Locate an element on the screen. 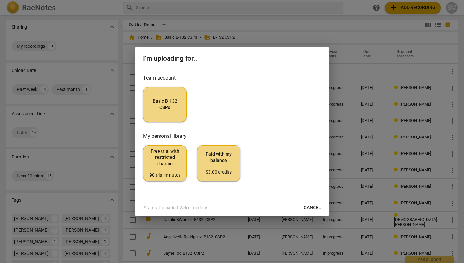  span: Free trial with restricted sharing is located at coordinates (165, 163).